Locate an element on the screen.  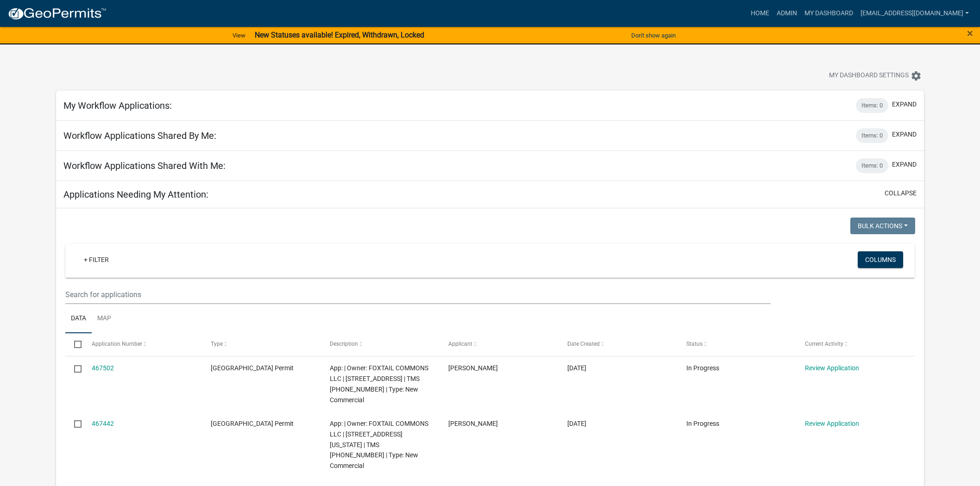
h5: Applications Needing My Attention: is located at coordinates (136, 195).